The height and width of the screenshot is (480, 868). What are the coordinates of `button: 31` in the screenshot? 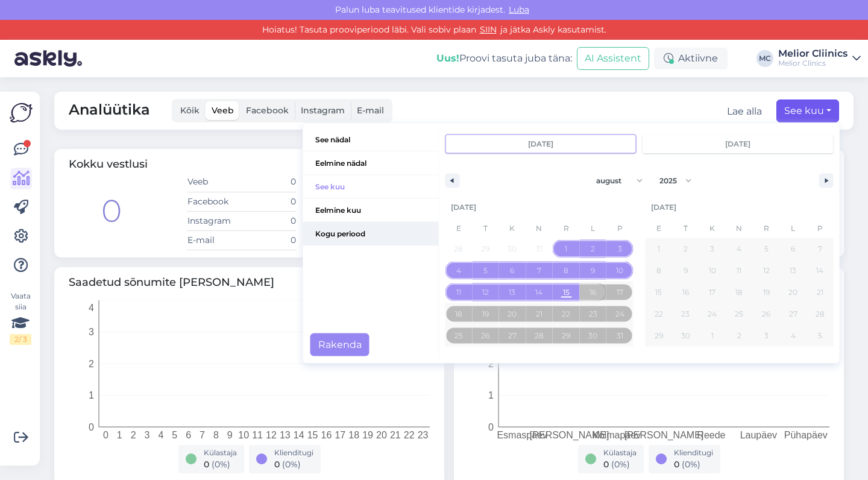 It's located at (620, 335).